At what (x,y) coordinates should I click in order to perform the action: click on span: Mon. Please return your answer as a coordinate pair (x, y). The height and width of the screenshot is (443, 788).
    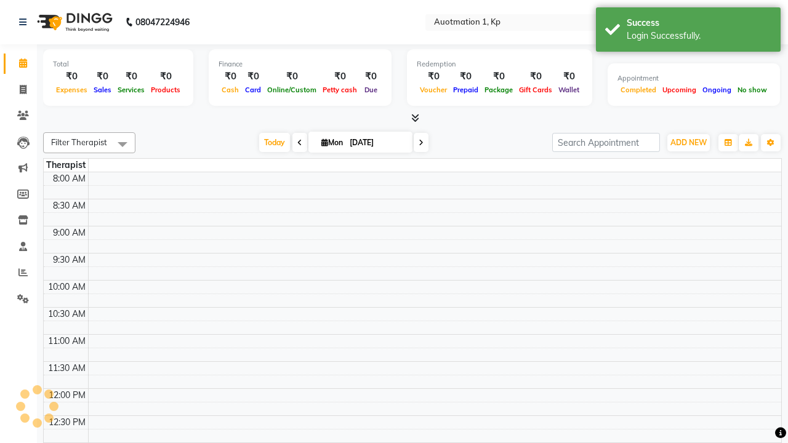
    Looking at the image, I should click on (332, 142).